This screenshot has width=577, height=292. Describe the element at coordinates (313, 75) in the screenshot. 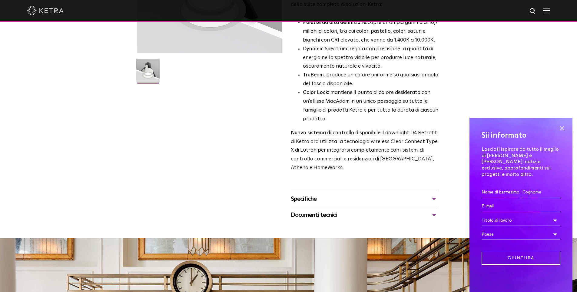

I see `font: TruBeam` at that location.